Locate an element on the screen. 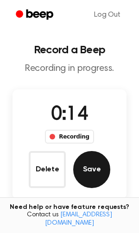 The width and height of the screenshot is (139, 233). h1: Record a Beep is located at coordinates (70, 50).